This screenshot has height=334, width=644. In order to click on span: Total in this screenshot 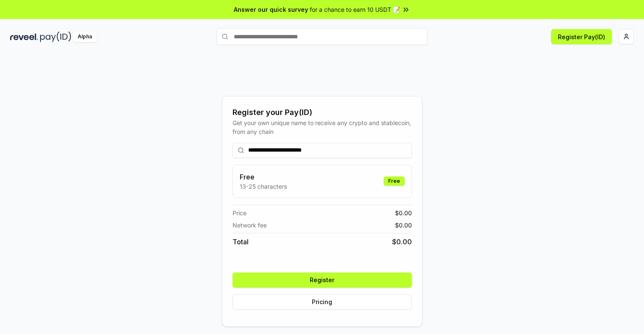, I will do `click(240, 242)`.